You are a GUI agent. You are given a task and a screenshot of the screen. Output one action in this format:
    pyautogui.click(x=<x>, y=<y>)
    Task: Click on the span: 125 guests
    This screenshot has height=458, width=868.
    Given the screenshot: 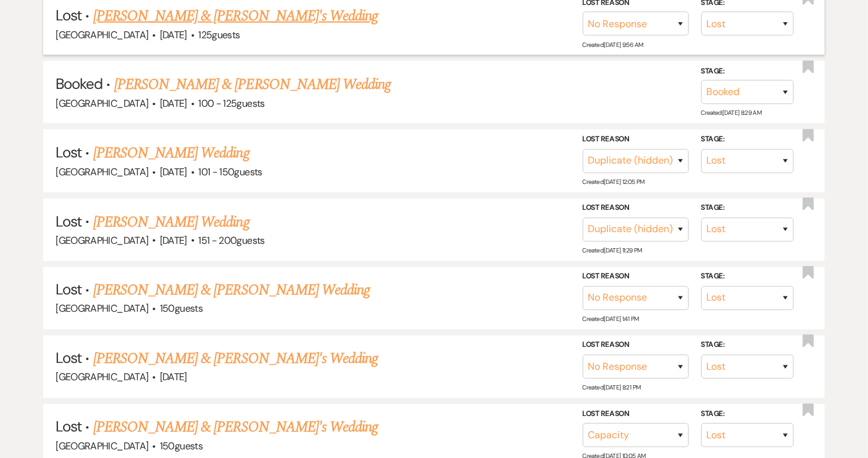 What is the action you would take?
    pyautogui.click(x=219, y=35)
    